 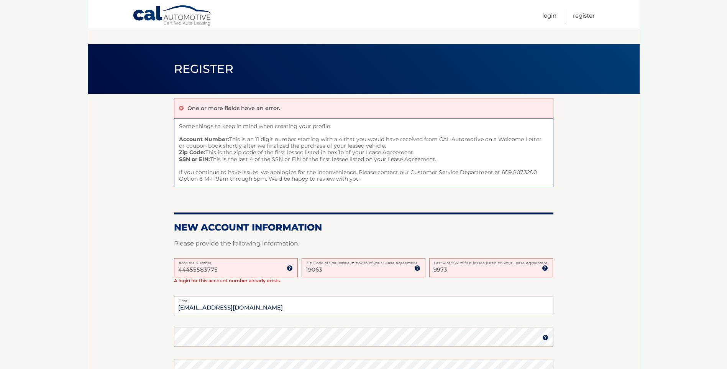 I want to click on span: Register, so click(x=204, y=69).